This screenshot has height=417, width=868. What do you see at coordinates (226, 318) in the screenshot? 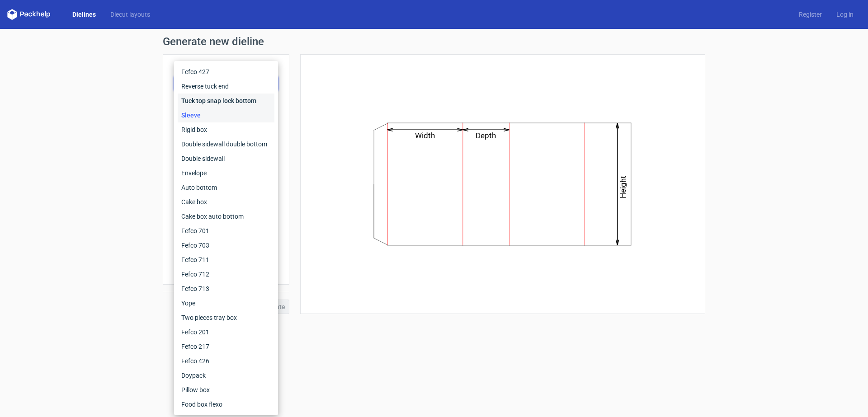
I see `div: Two pieces tray box` at bounding box center [226, 318].